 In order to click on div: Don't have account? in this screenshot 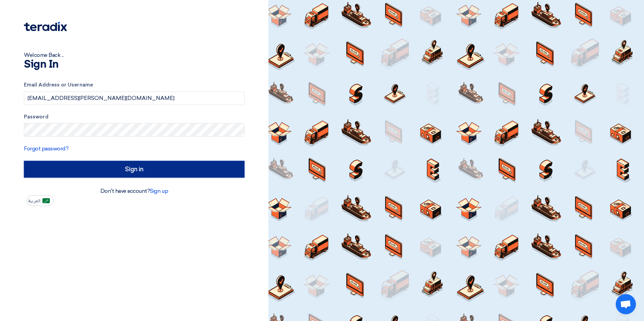, I will do `click(134, 191)`.